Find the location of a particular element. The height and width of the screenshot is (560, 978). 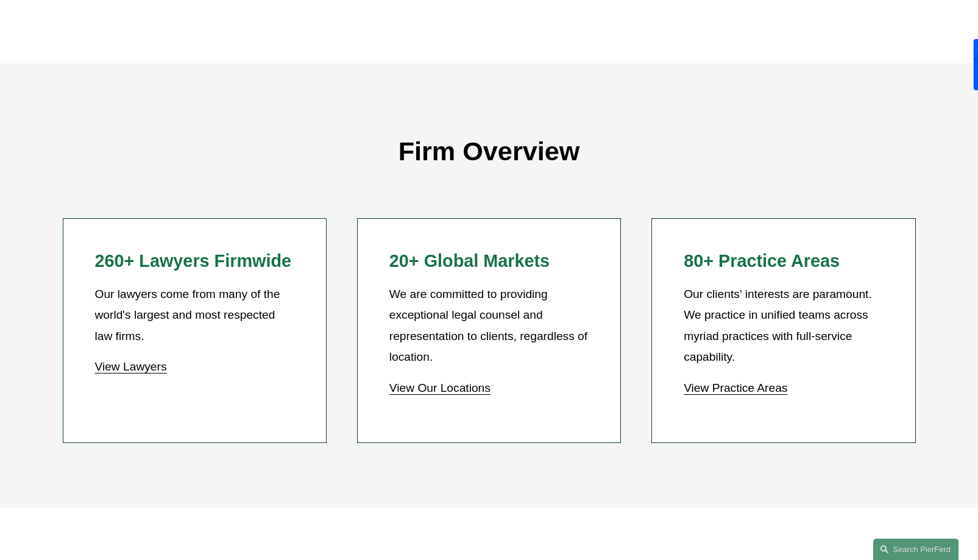

a: View Our Locations is located at coordinates (440, 388).